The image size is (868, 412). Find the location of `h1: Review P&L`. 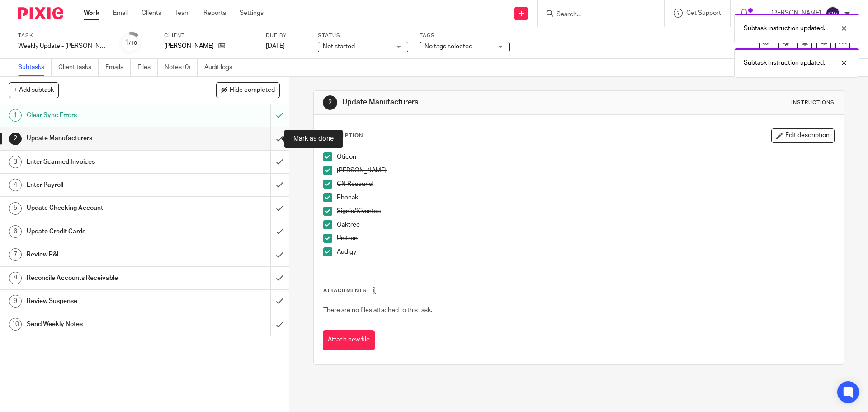

h1: Review P&L is located at coordinates (105, 255).